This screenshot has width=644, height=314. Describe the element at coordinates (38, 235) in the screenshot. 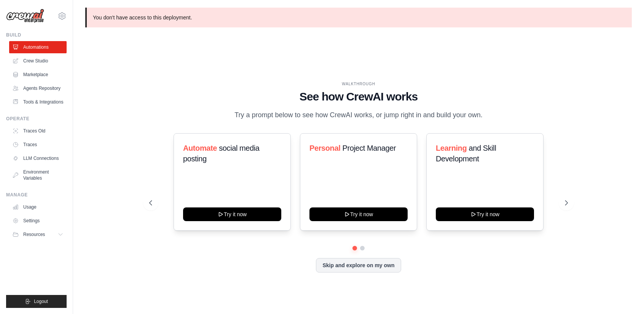

I see `button: Resources` at that location.